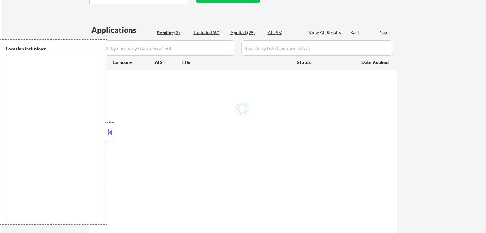 Image resolution: width=486 pixels, height=233 pixels. Describe the element at coordinates (324, 62) in the screenshot. I see `div: Status` at that location.